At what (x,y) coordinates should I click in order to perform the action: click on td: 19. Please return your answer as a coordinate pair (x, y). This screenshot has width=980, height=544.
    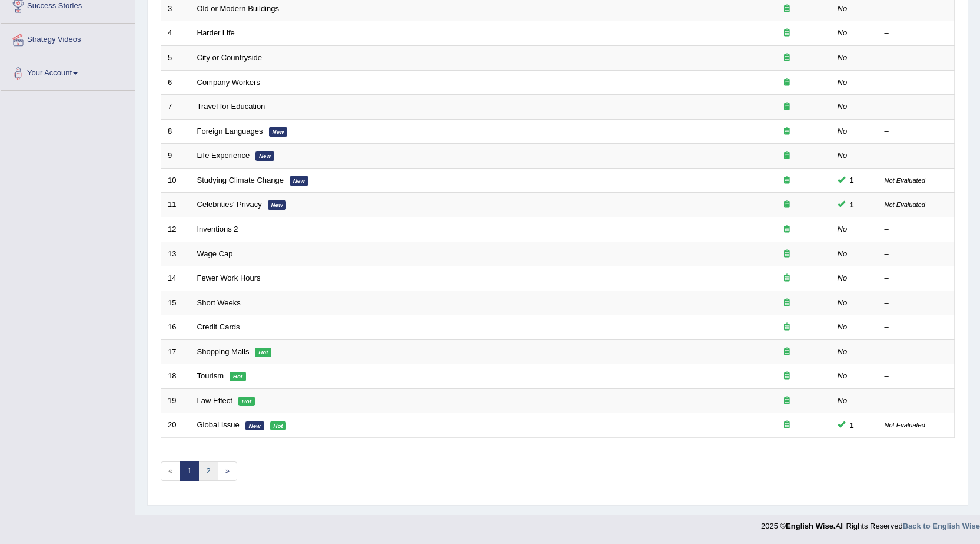
    Looking at the image, I should click on (176, 401).